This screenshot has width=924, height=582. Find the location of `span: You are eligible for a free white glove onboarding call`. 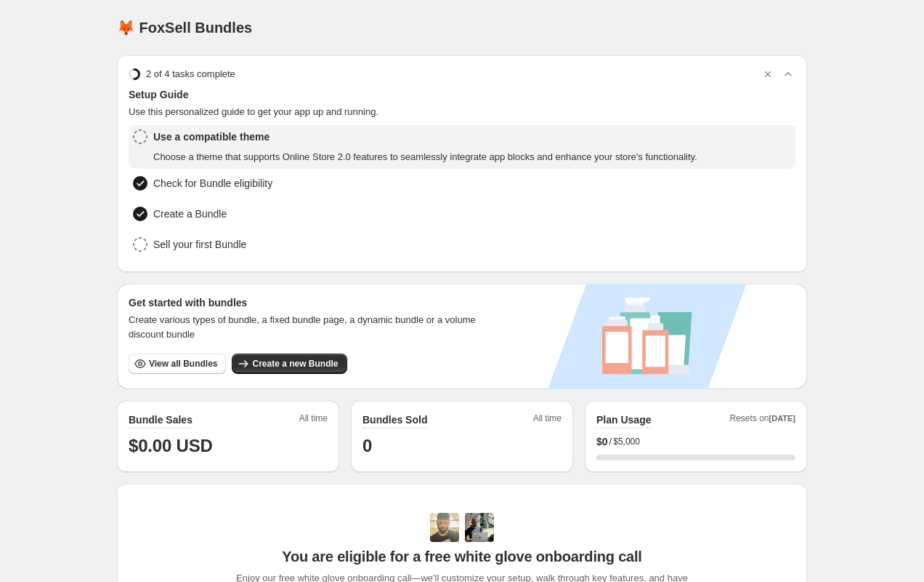

span: You are eligible for a free white glove onboarding call is located at coordinates (462, 556).